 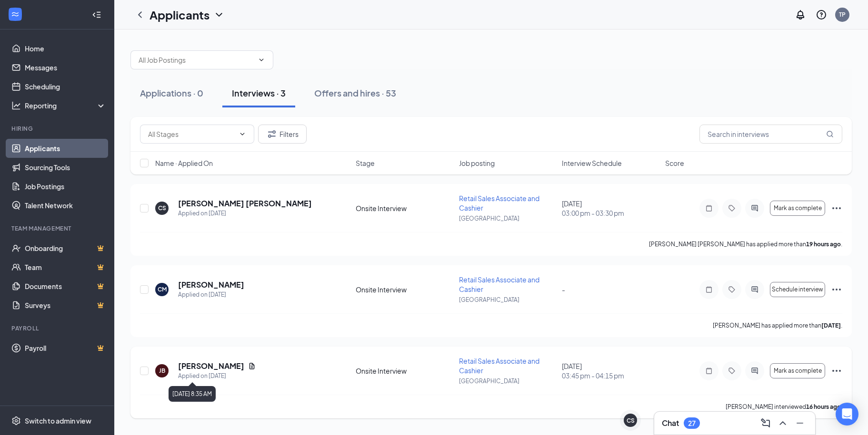 I want to click on a: Scheduling, so click(x=65, y=86).